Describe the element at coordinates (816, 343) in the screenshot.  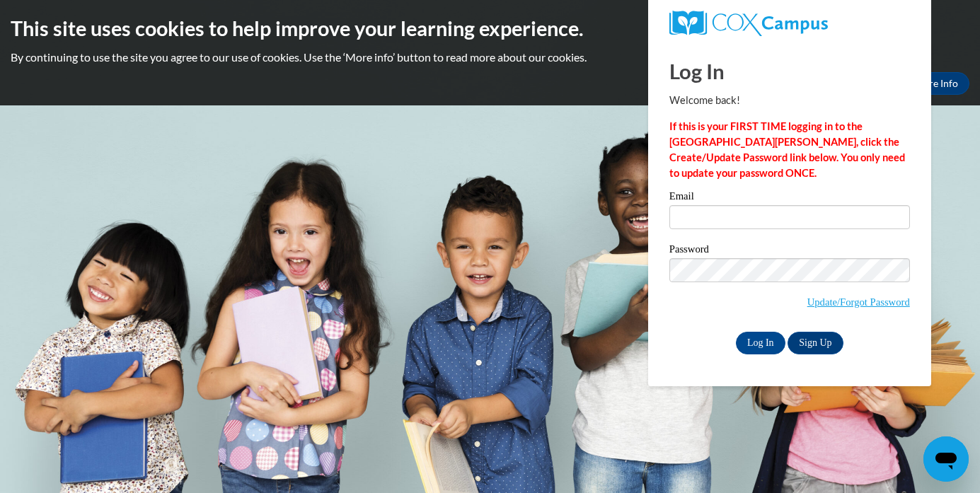
I see `a: Sign Up` at that location.